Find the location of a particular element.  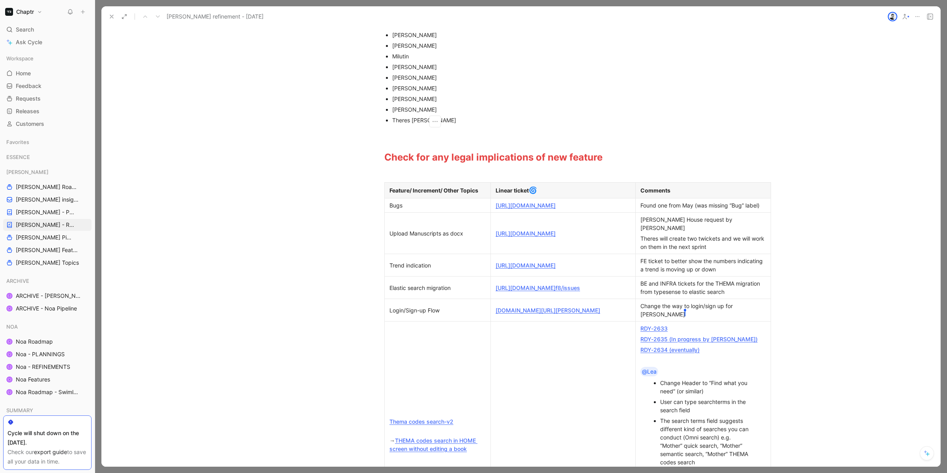

div: Milutin is located at coordinates (525, 56).